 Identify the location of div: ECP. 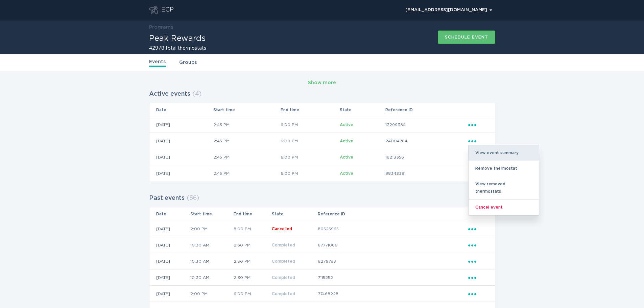
(167, 10).